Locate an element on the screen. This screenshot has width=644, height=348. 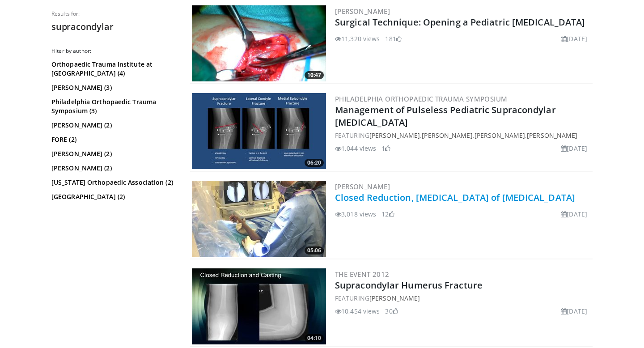
span: 10:47 is located at coordinates (314, 75).